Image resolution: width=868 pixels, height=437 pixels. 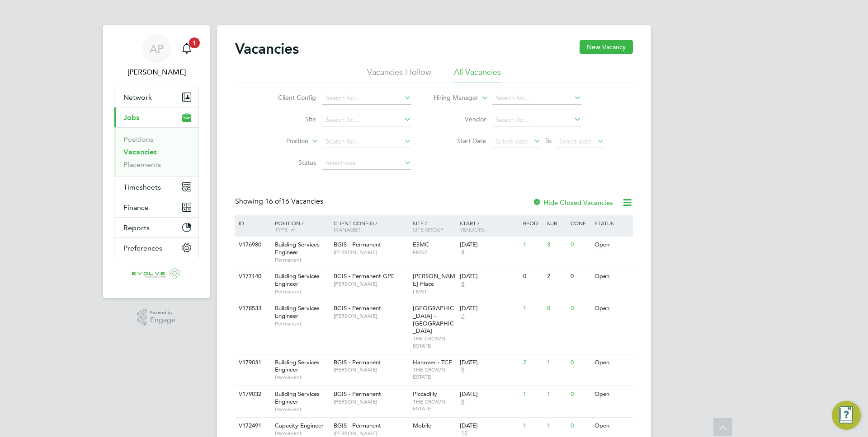 What do you see at coordinates (137, 228) in the screenshot?
I see `span: Reports` at bounding box center [137, 228].